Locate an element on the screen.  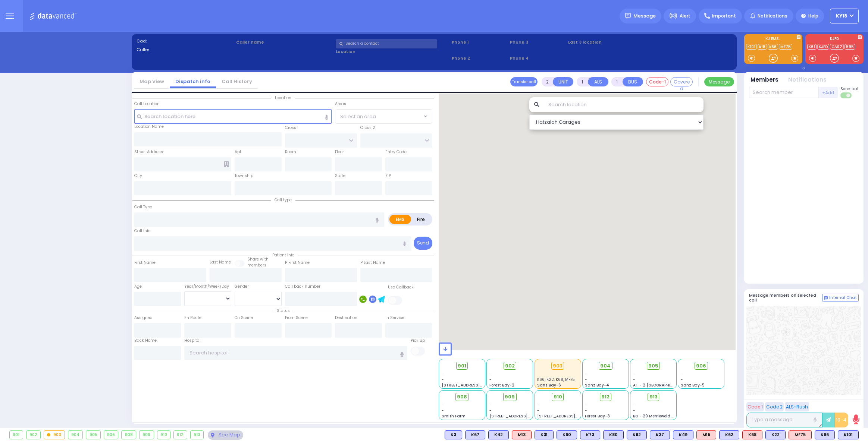
h5: Message members on selected call is located at coordinates (786, 298).